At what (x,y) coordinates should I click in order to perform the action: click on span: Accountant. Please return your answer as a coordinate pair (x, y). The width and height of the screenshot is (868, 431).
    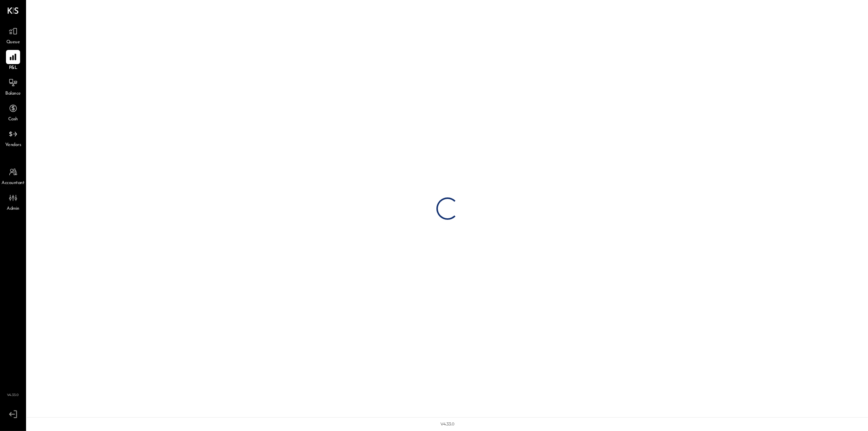
    Looking at the image, I should click on (13, 183).